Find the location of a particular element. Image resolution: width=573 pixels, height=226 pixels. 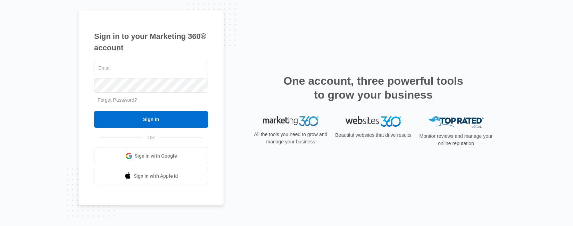

span: OR is located at coordinates (151, 138).